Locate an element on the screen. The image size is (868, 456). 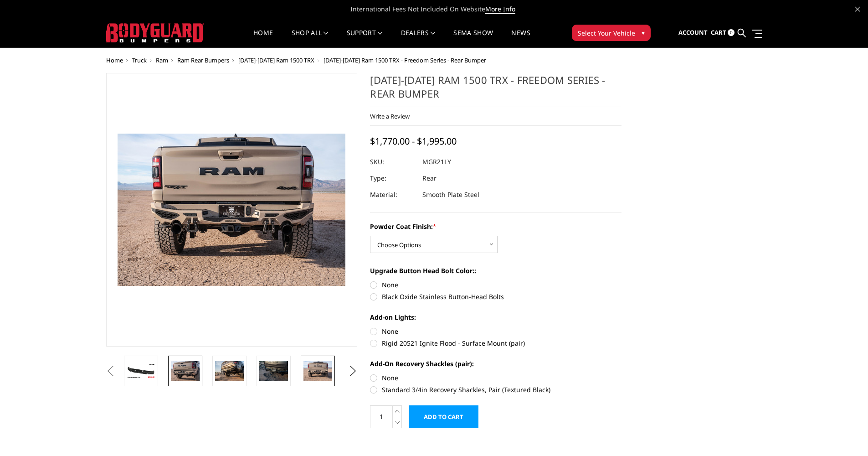
span: Cart is located at coordinates (719, 32).